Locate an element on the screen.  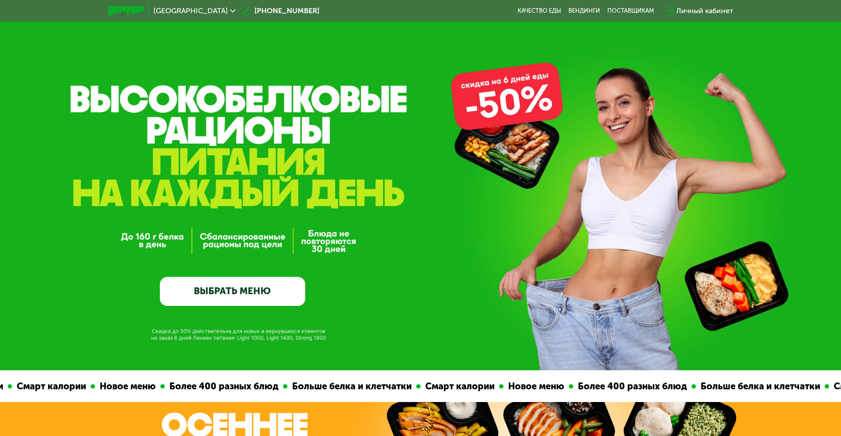
a: ВЫБРАТЬ МЕНЮ is located at coordinates (232, 291).